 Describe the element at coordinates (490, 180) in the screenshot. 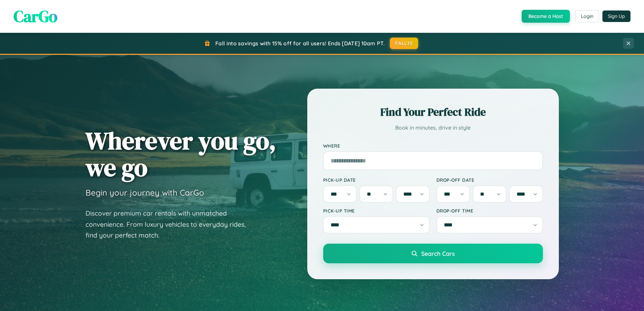

I see `label: Drop-off Date` at that location.